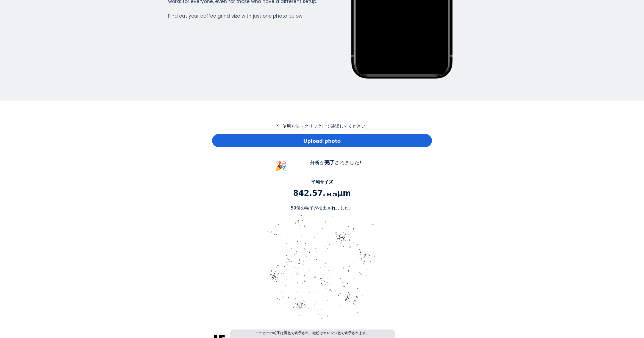 The width and height of the screenshot is (644, 338). I want to click on b: 完了, so click(330, 162).